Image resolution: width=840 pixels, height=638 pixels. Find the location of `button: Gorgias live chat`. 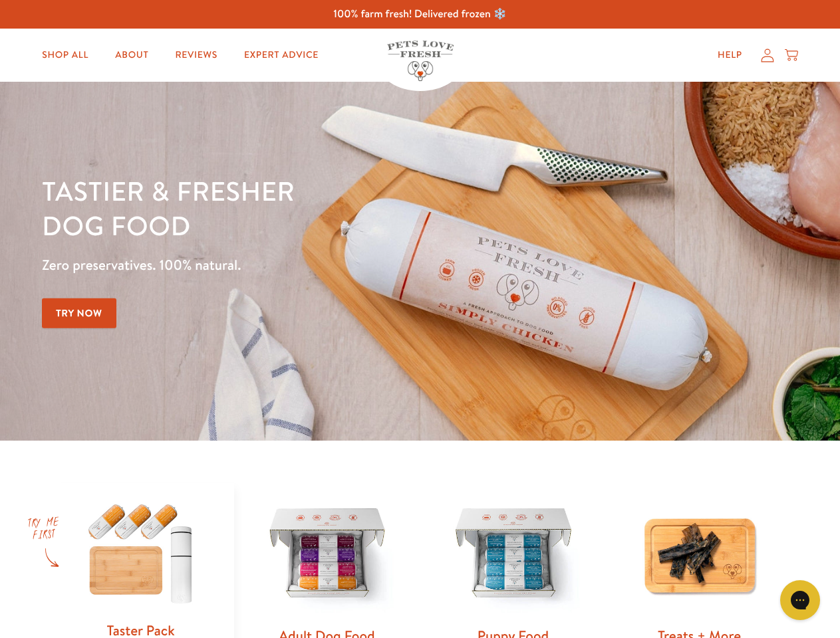

button: Gorgias live chat is located at coordinates (27, 24).